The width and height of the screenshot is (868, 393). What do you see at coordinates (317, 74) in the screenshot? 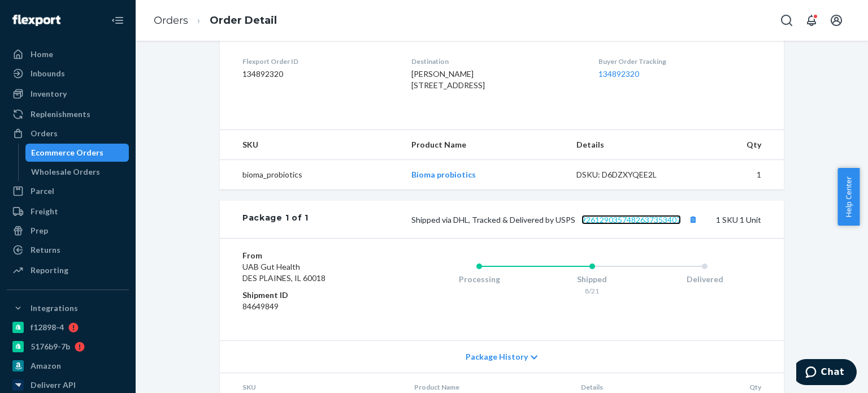
I see `dd: 134892320` at bounding box center [317, 74].